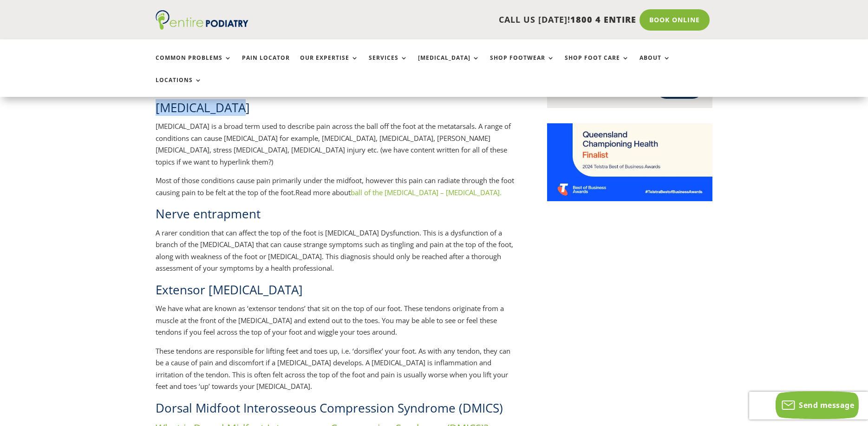  What do you see at coordinates (266, 64) in the screenshot?
I see `a: Pain Locator` at bounding box center [266, 64].